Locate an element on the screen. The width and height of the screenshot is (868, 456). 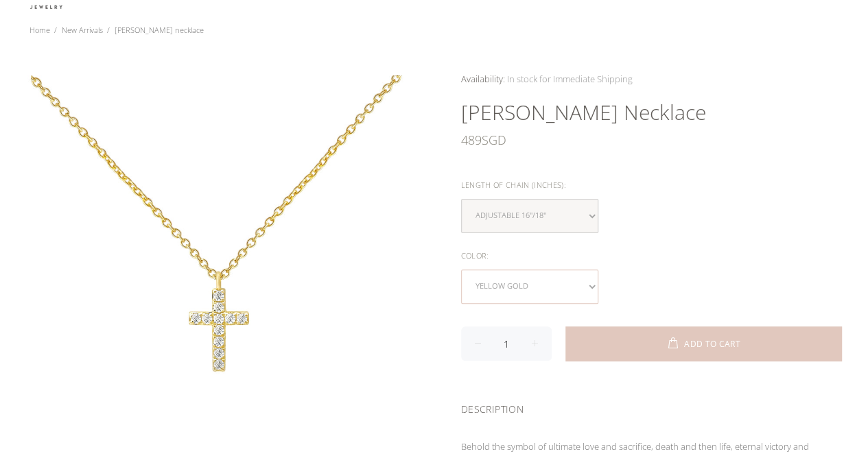
span: Availability: is located at coordinates (483, 79).